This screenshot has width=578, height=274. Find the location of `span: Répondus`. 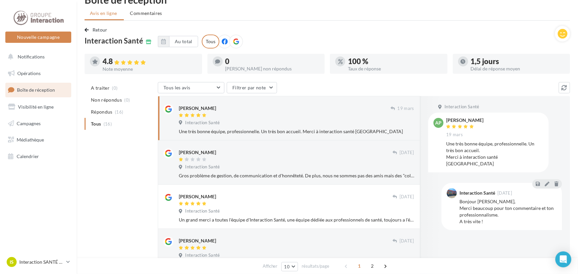

span: Répondus is located at coordinates (101, 112).